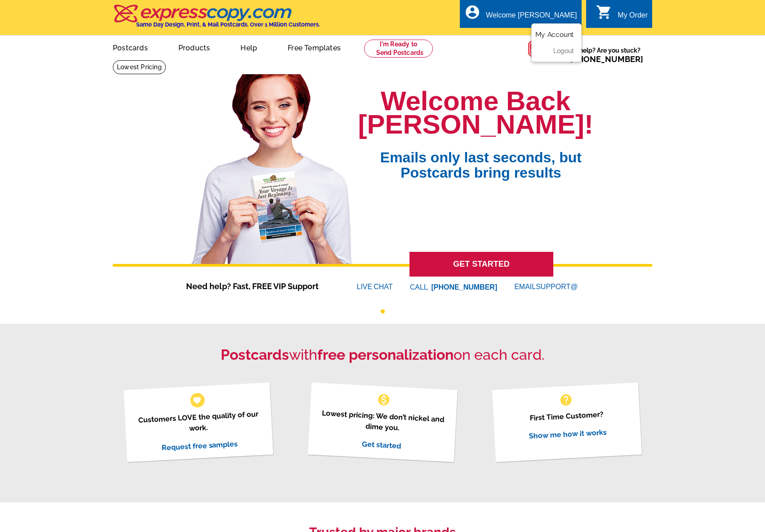 The height and width of the screenshot is (532, 765). Describe the element at coordinates (194, 47) in the screenshot. I see `a: Products` at that location.